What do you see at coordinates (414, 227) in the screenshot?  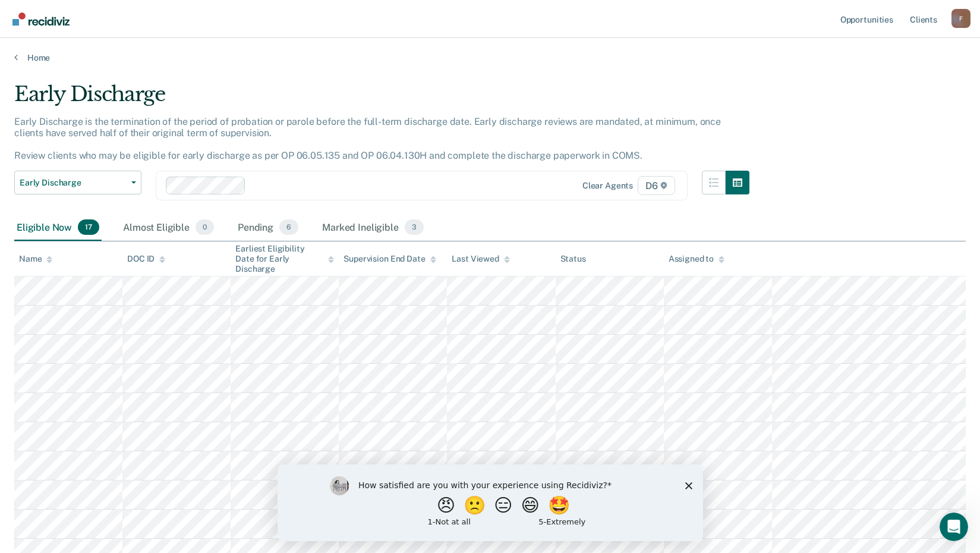 I see `span: 3` at bounding box center [414, 227].